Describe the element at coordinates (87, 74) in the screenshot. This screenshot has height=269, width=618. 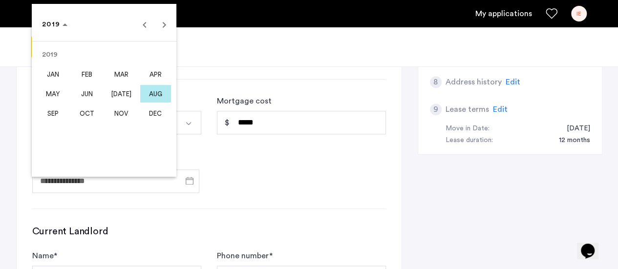
I see `button: February 2019` at that location.